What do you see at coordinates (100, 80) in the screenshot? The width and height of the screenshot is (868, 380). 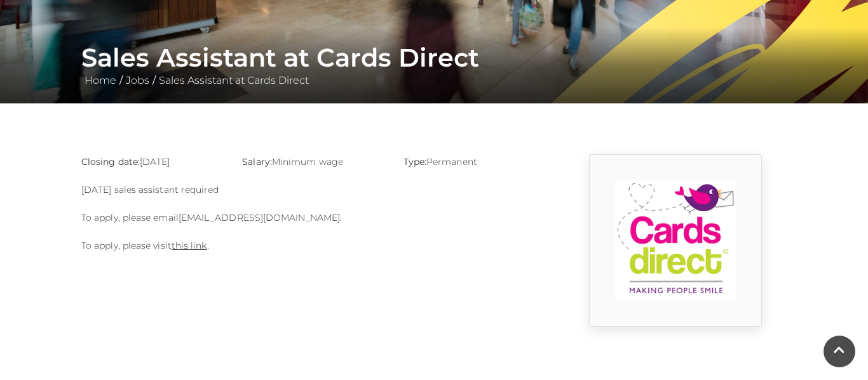 I see `a: Home` at bounding box center [100, 80].